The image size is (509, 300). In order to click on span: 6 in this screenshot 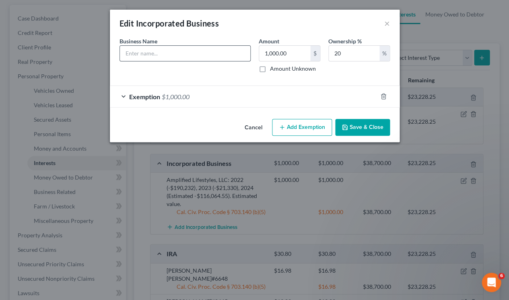, I will do `click(501, 276)`.